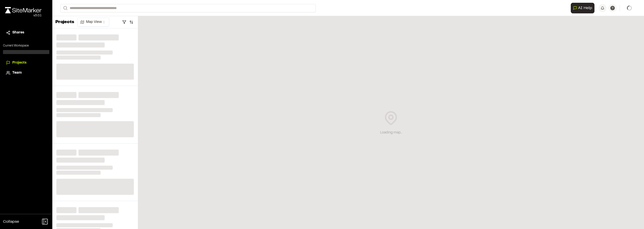 This screenshot has width=644, height=229. What do you see at coordinates (65, 22) in the screenshot?
I see `p: Projects` at bounding box center [65, 22].